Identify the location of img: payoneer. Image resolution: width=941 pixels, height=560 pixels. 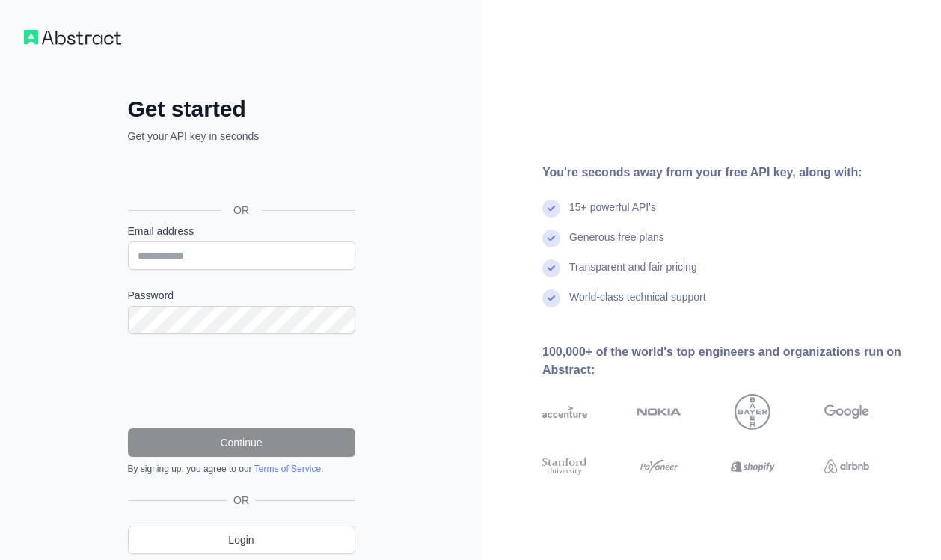
(659, 466).